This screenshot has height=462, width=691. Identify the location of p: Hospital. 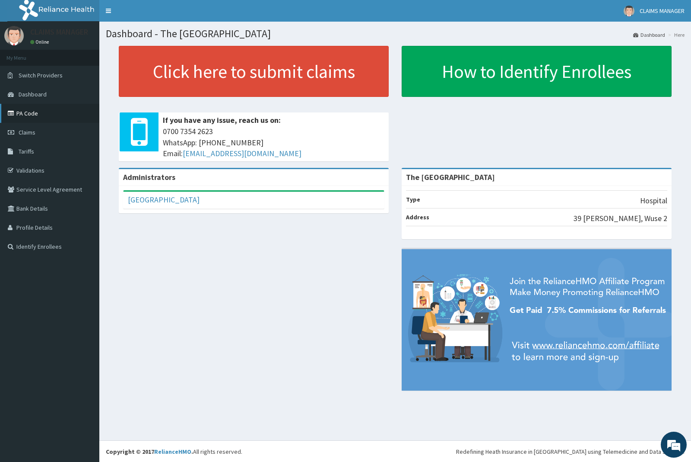
(654, 201).